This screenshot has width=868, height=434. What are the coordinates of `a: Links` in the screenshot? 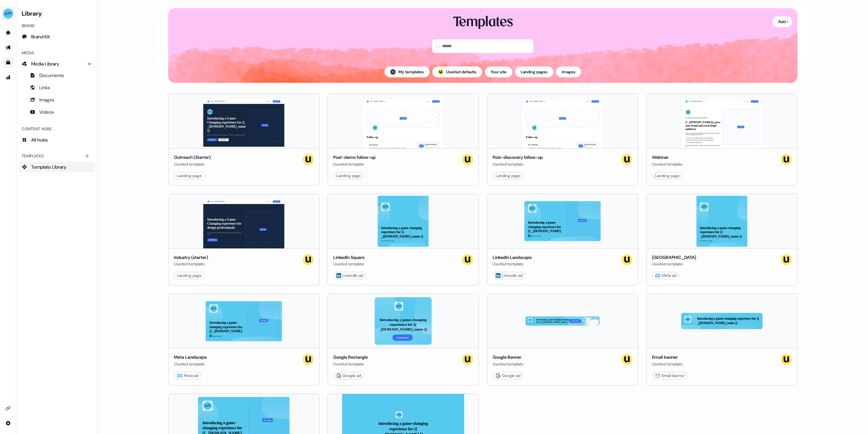 It's located at (56, 88).